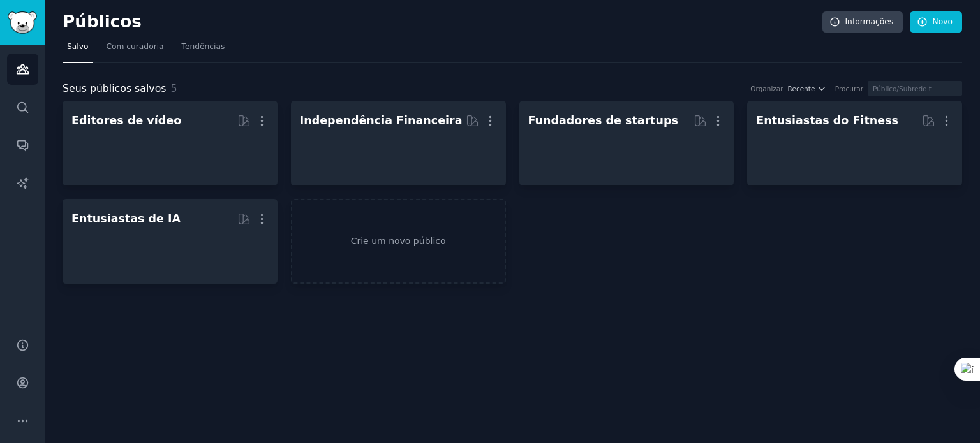 The image size is (980, 443). What do you see at coordinates (936, 22) in the screenshot?
I see `a: Novo` at bounding box center [936, 22].